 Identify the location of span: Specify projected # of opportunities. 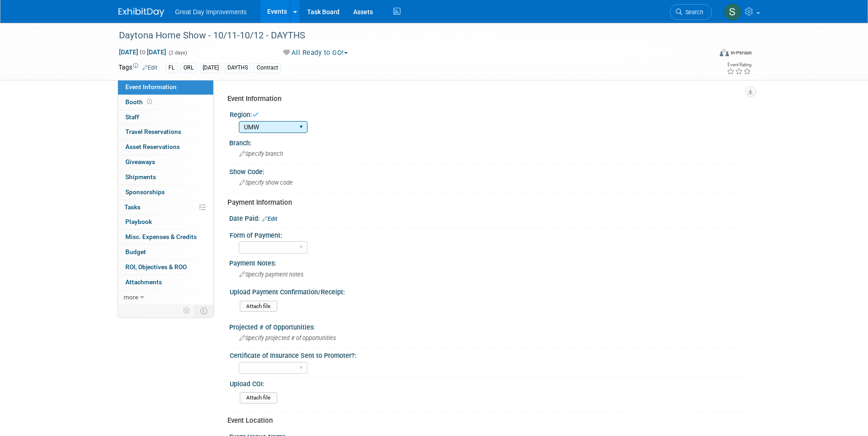
(287, 338).